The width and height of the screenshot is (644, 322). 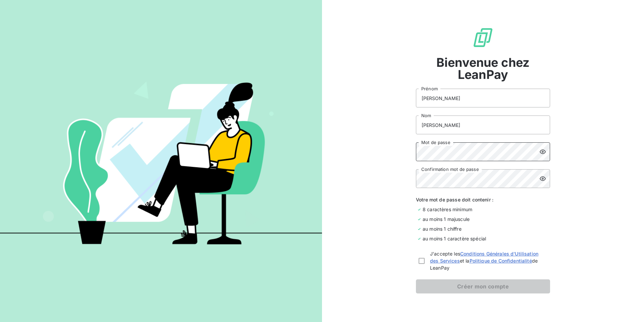 What do you see at coordinates (443, 229) in the screenshot?
I see `span: au moins 1 chiffre` at bounding box center [443, 229].